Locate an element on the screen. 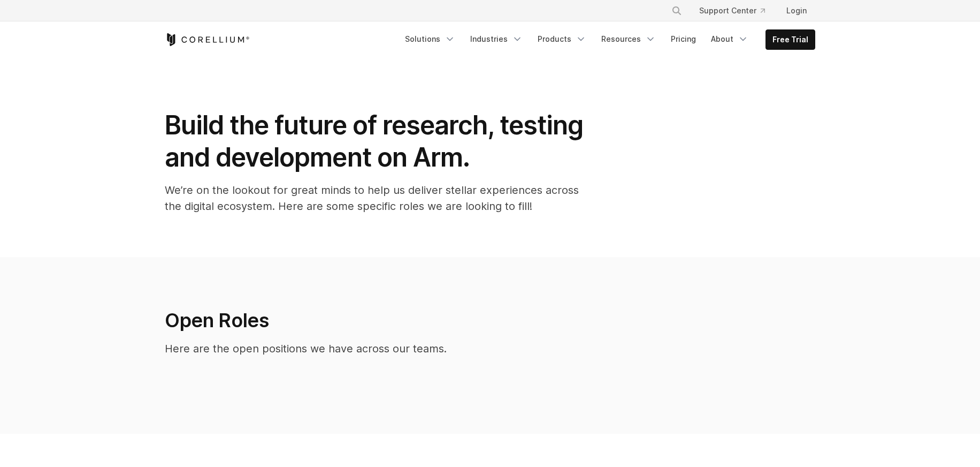 The image size is (980, 467). a: Login is located at coordinates (797, 11).